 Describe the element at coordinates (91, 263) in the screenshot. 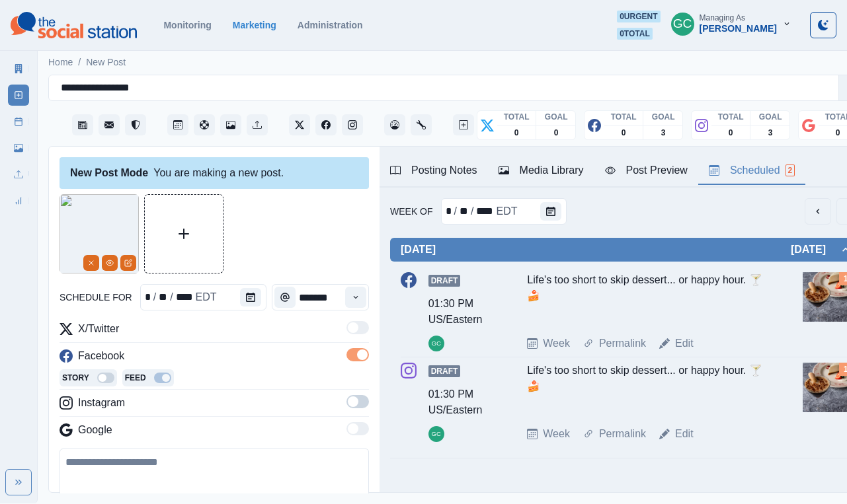

I see `button: Remove` at that location.